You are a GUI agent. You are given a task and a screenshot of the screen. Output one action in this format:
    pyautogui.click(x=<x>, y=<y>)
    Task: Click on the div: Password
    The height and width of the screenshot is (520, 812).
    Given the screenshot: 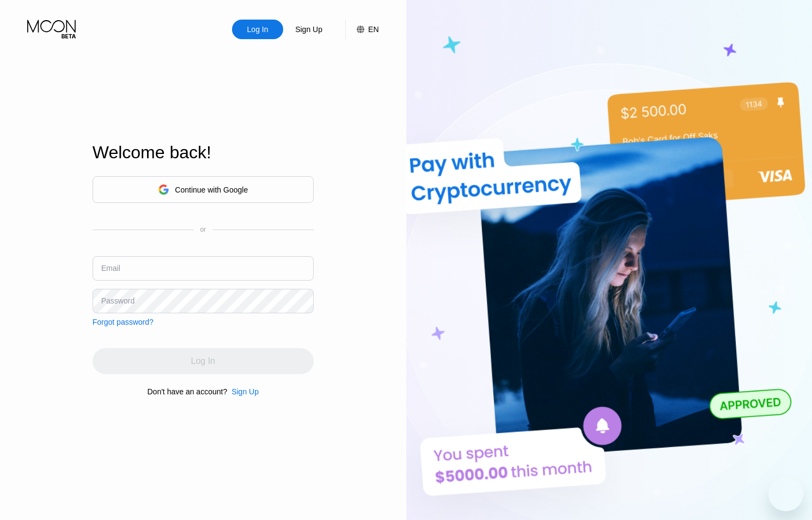 What is the action you would take?
    pyautogui.click(x=118, y=301)
    